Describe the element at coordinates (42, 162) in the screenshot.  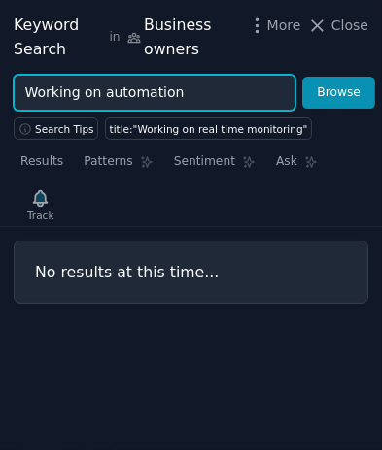
I see `span: Results` at that location.